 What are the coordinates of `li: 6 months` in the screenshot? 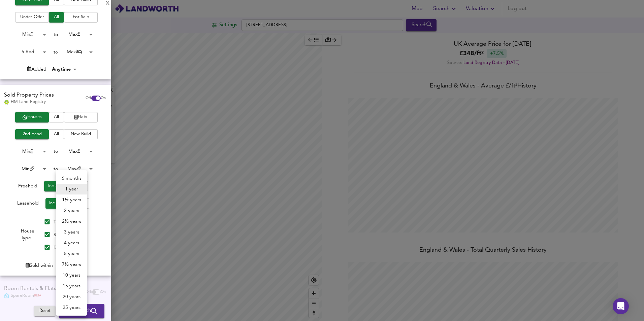 It's located at (71, 178).